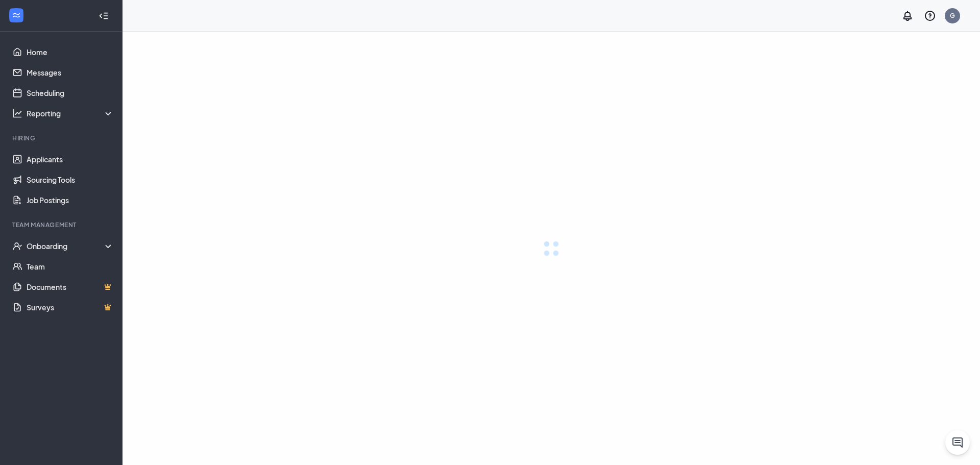 This screenshot has width=980, height=465. I want to click on a: Scheduling, so click(70, 93).